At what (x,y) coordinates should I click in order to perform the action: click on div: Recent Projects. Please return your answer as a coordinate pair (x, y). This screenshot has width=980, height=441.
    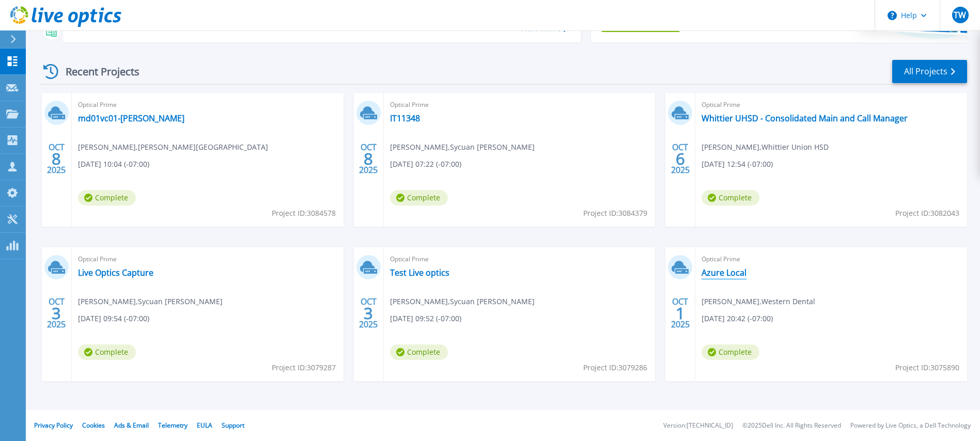
    Looking at the image, I should click on (96, 71).